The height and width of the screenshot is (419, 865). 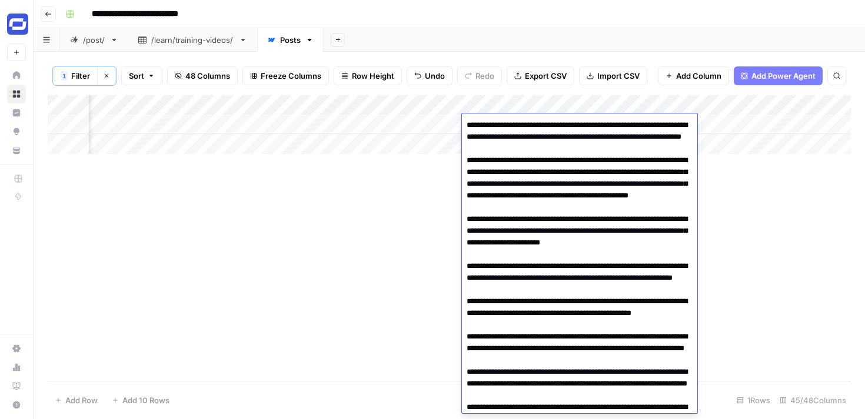 What do you see at coordinates (778, 76) in the screenshot?
I see `button: Add Power Agent` at bounding box center [778, 76].